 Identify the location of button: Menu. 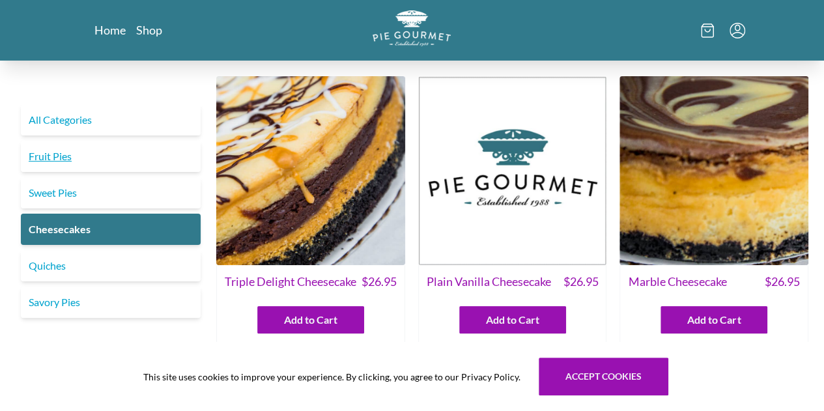
(738, 31).